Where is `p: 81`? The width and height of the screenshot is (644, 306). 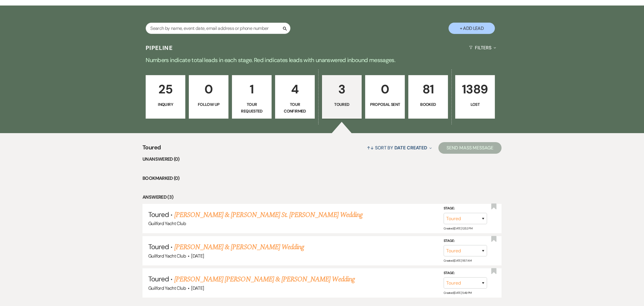
p: 81 is located at coordinates (428, 89).